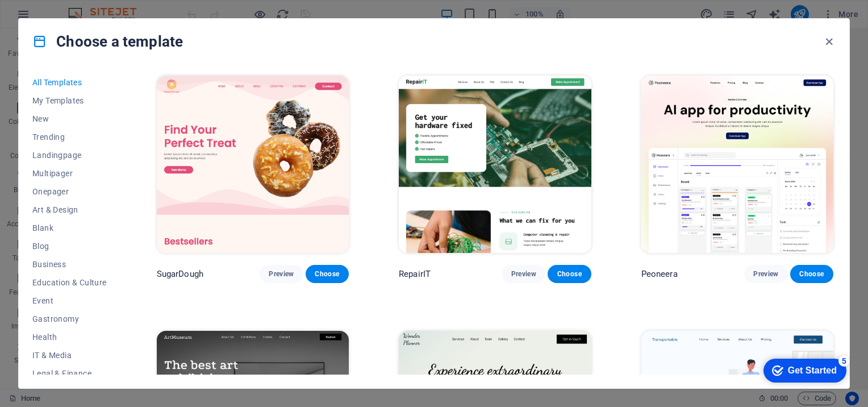 Image resolution: width=868 pixels, height=407 pixels. Describe the element at coordinates (69, 301) in the screenshot. I see `span: Event` at that location.